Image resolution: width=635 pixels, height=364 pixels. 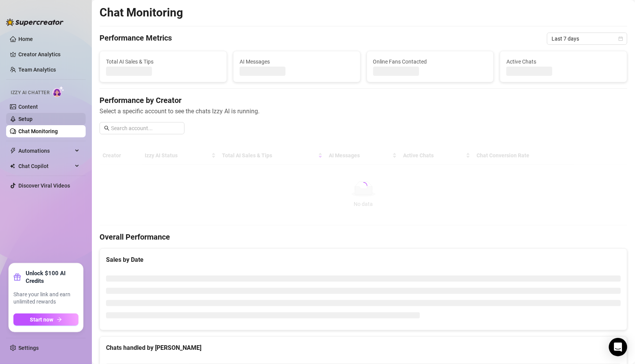 What do you see at coordinates (52, 277) in the screenshot?
I see `strong: Unlock $100 AI Credits` at bounding box center [52, 277].